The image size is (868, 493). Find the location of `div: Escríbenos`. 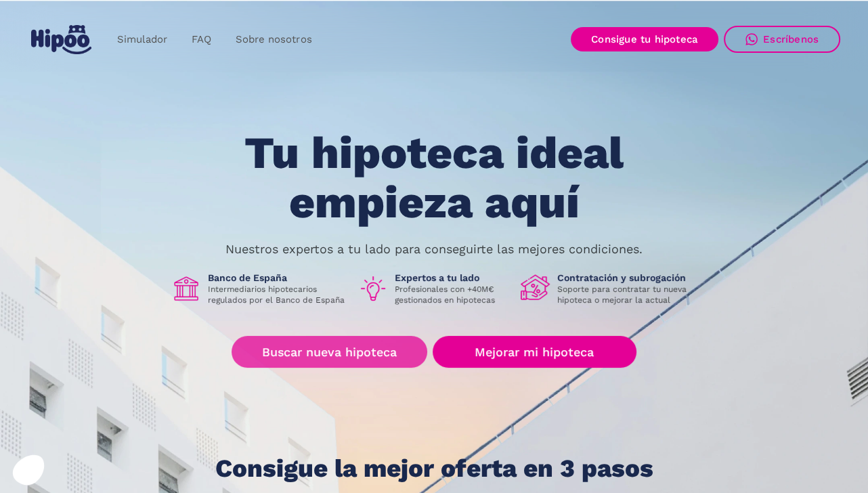

div: Escríbenos is located at coordinates (790, 39).